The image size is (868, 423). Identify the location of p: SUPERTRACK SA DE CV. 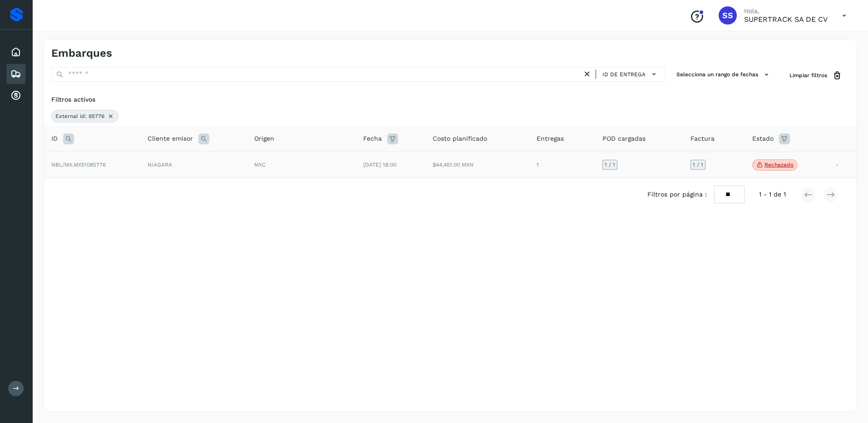
(786, 19).